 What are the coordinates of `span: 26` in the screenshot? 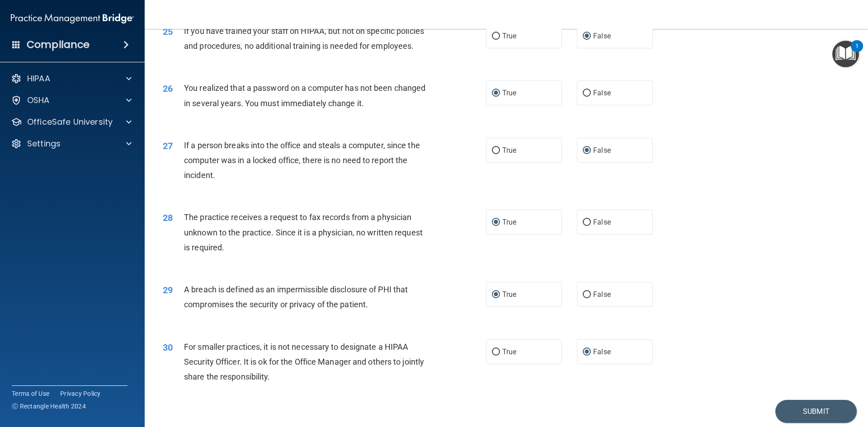 It's located at (168, 89).